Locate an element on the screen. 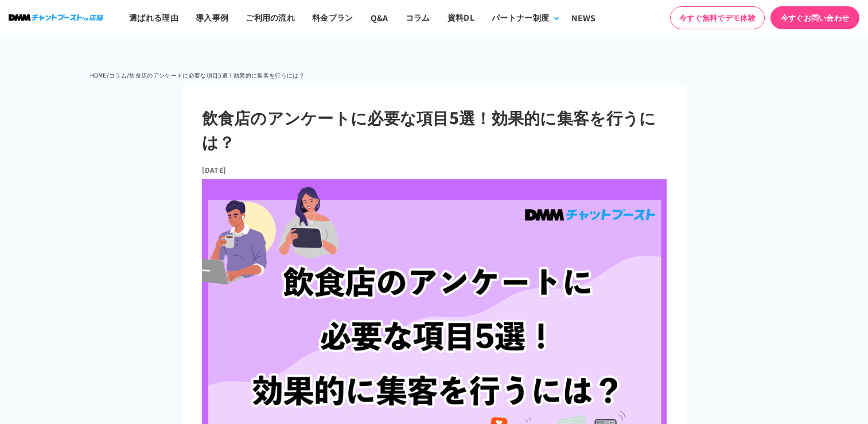 The width and height of the screenshot is (868, 424). a: 今すぐお問い合わせ is located at coordinates (815, 18).